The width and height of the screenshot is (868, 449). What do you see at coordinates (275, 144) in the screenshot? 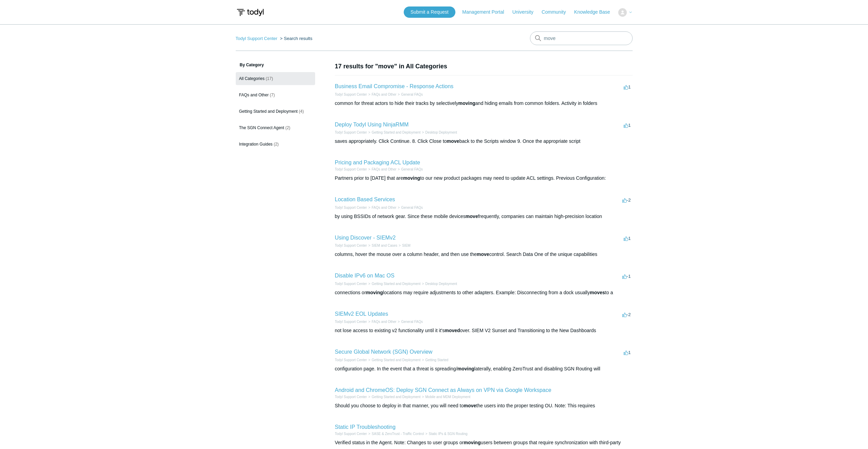
I see `a: Integration Guides (2)` at bounding box center [275, 144].